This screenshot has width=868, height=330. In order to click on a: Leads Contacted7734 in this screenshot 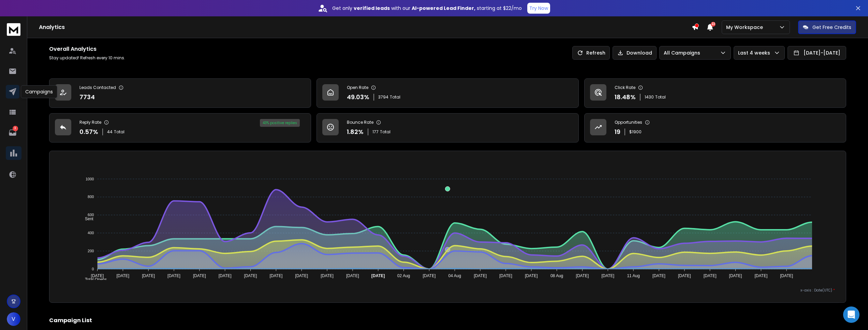, I will do `click(180, 93)`.